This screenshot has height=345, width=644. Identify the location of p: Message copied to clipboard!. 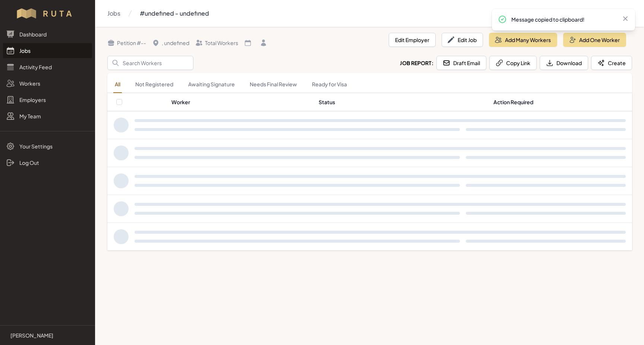
(563, 19).